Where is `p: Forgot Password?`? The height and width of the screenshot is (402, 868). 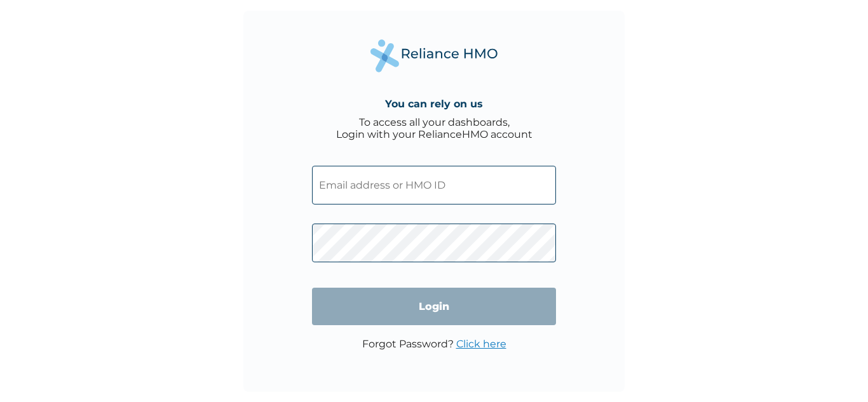 p: Forgot Password? is located at coordinates (434, 343).